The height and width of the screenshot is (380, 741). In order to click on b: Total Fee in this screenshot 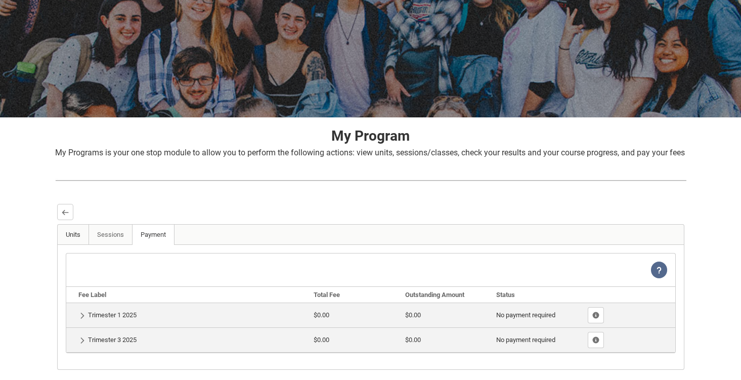, I will do `click(327, 294)`.